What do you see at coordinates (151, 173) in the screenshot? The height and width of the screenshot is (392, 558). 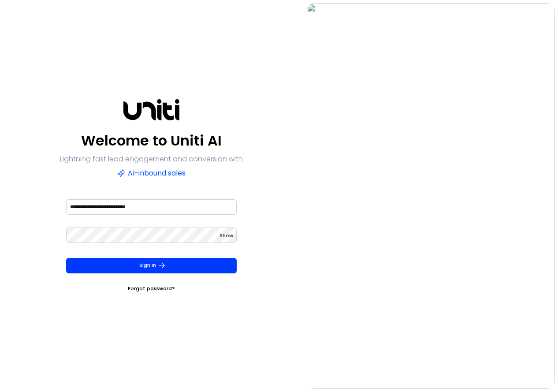 I see `p: AI-inbound sales` at bounding box center [151, 173].